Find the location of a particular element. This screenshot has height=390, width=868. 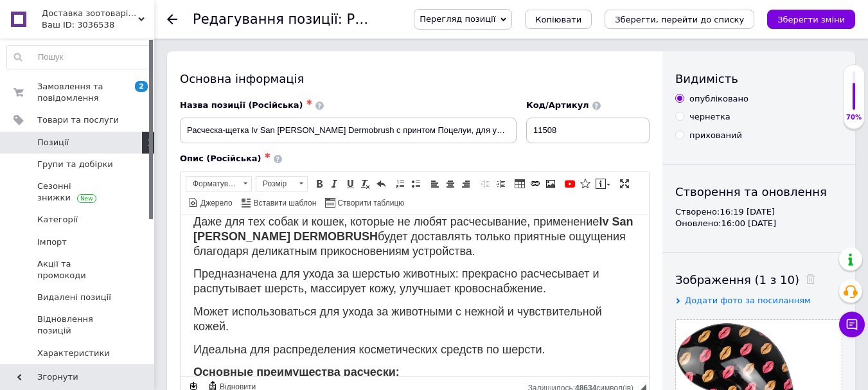

a: Вставити повідомлення is located at coordinates (603, 183).